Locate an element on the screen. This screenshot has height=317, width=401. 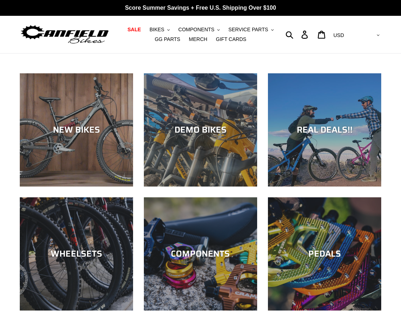
span: SALE is located at coordinates (134, 29).